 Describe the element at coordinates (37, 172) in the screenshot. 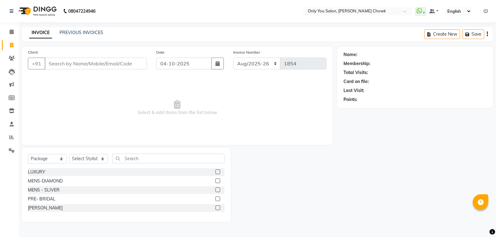

I see `div: LUXURY` at that location.